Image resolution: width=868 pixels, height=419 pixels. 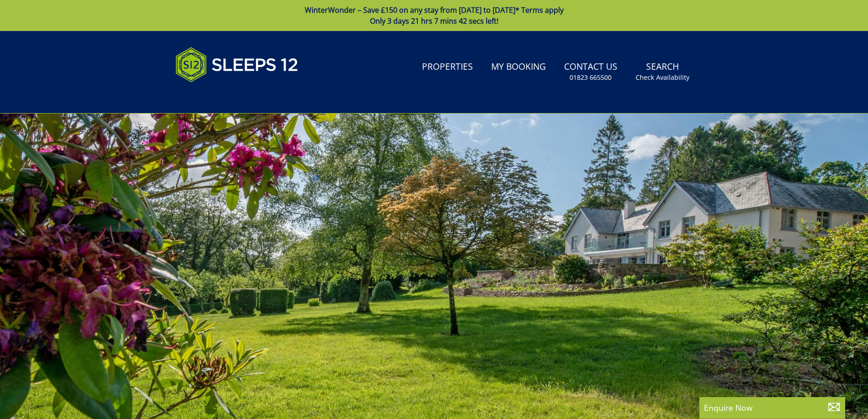 What do you see at coordinates (447, 67) in the screenshot?
I see `a: Properties` at bounding box center [447, 67].